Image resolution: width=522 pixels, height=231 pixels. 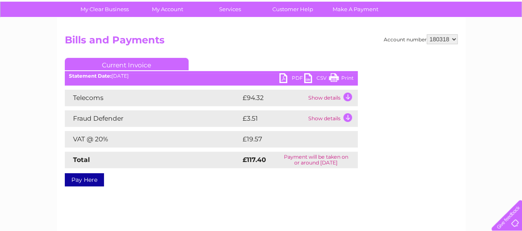 What do you see at coordinates (90, 76) in the screenshot?
I see `b: Statement Date:` at bounding box center [90, 76].